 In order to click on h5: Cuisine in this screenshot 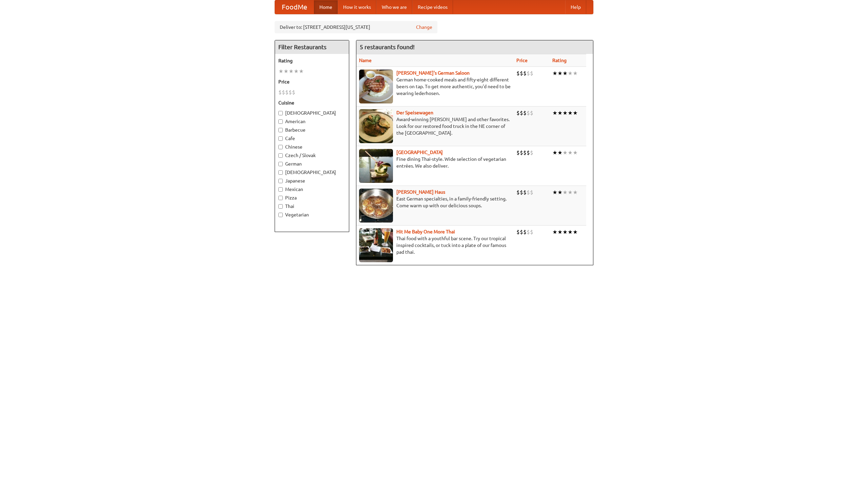, I will do `click(312, 103)`.